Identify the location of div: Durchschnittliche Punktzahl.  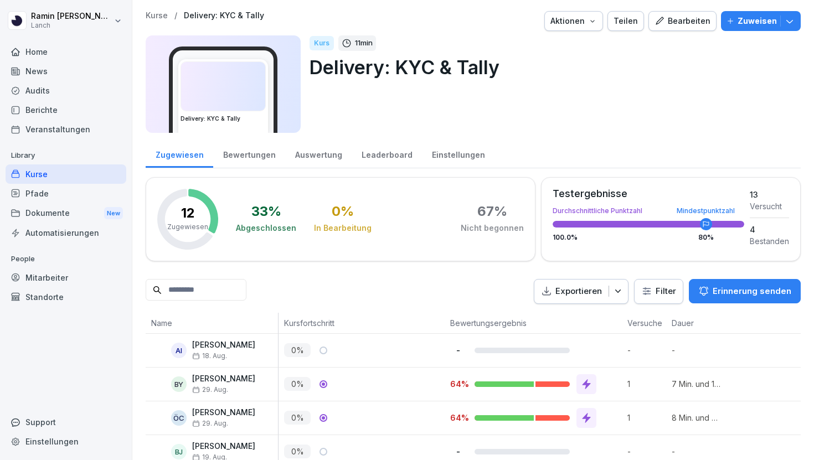
(648, 211).